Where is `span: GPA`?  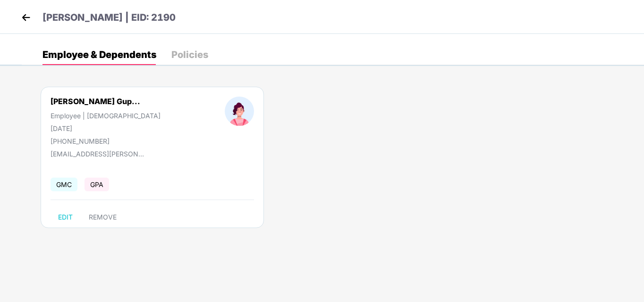 span: GPA is located at coordinates (97, 184).